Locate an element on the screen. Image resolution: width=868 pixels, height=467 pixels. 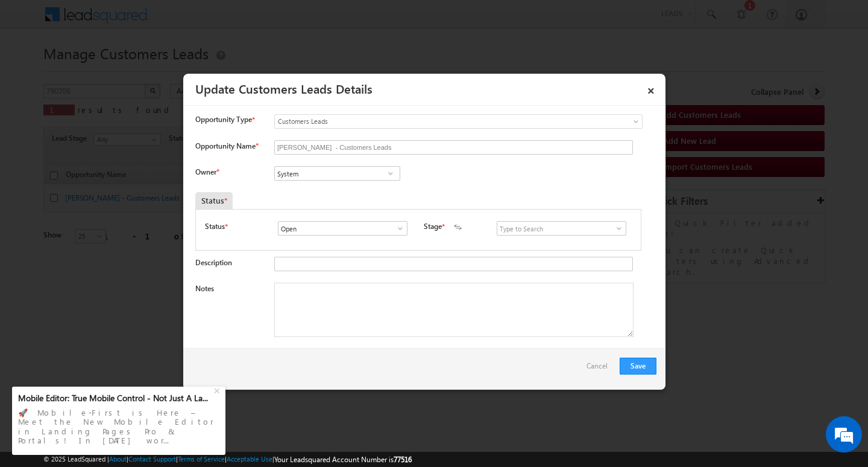
div: Mobile Editor: True Mobile Control - Not Just A La... is located at coordinates (116, 398).